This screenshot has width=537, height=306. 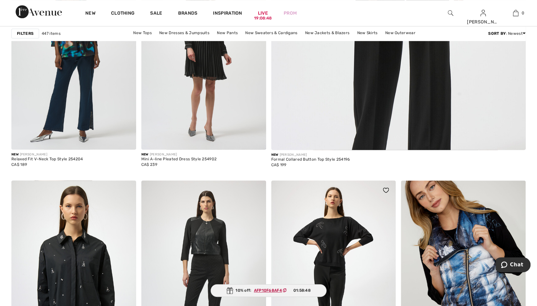 I want to click on span: CA$ 199, so click(x=279, y=165).